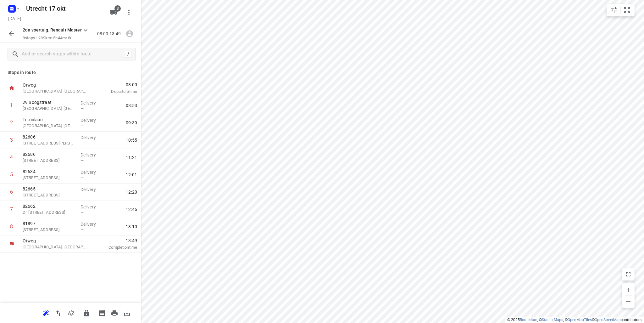  What do you see at coordinates (129, 12) in the screenshot?
I see `button: More` at bounding box center [129, 12].